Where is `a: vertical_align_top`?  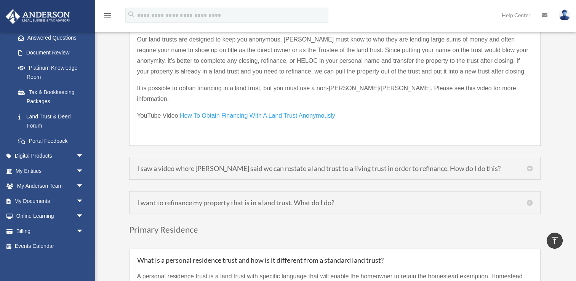
a: vertical_align_top is located at coordinates (554, 241).